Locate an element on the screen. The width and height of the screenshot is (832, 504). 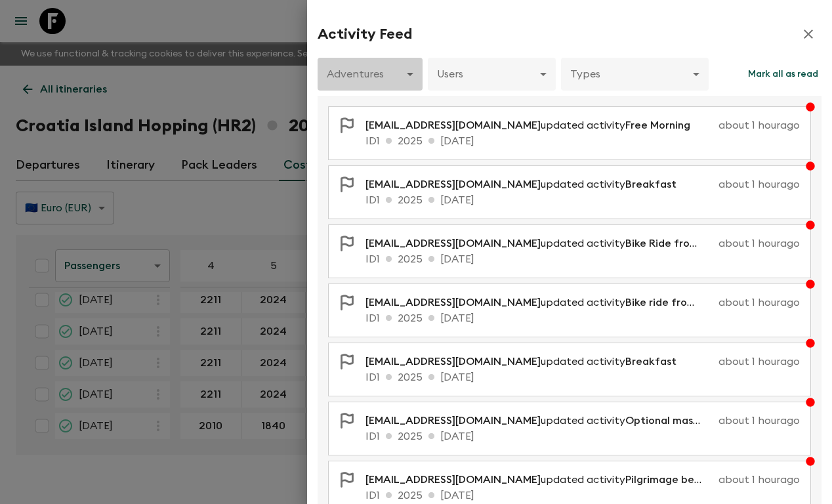
span: Pilgrimage beach walk is located at coordinates (682, 480).